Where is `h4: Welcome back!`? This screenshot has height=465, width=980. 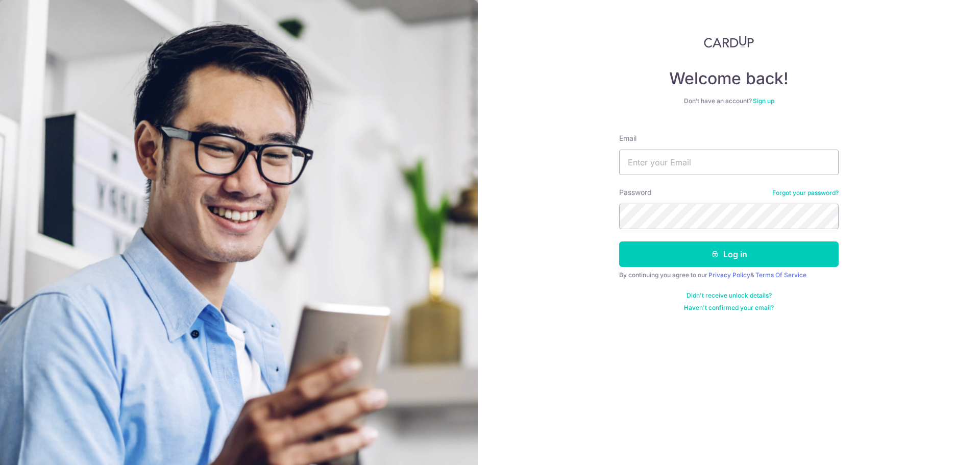 h4: Welcome back! is located at coordinates (729, 78).